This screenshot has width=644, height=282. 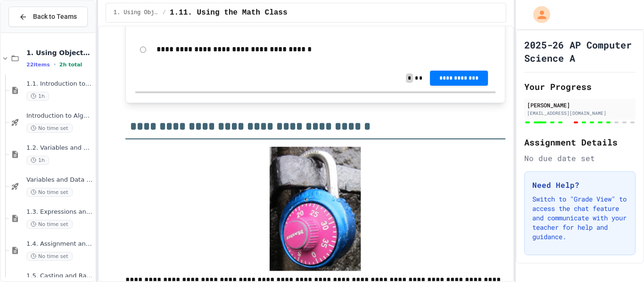 What do you see at coordinates (38, 64) in the screenshot?
I see `span: 22 items` at bounding box center [38, 64].